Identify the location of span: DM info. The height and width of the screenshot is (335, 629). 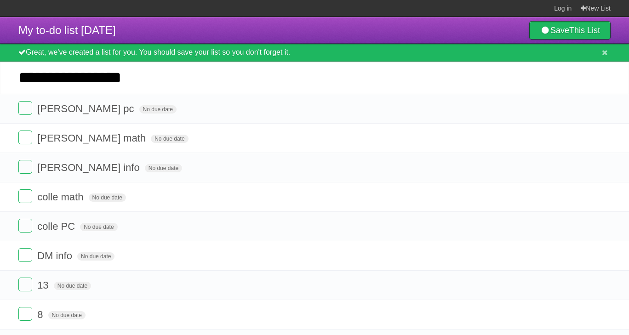
(56, 256).